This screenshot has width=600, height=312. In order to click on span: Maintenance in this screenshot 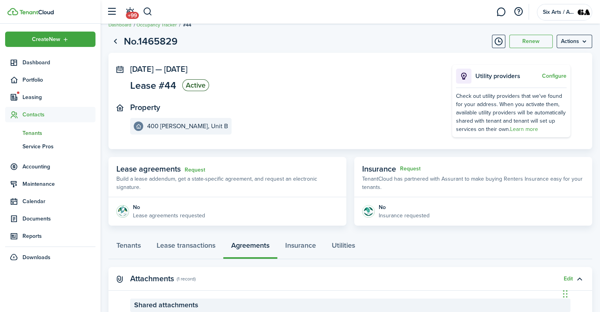, I will do `click(59, 184)`.